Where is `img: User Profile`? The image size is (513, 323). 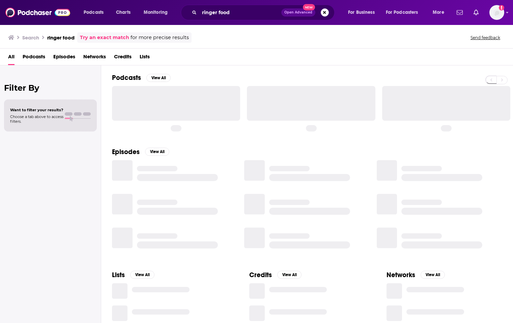
img: User Profile is located at coordinates (497, 12).